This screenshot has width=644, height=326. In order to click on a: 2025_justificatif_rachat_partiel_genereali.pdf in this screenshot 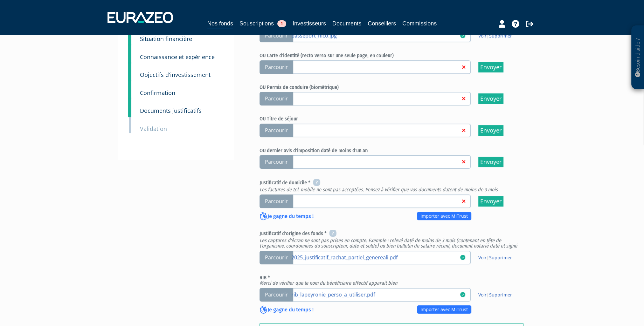, I will do `click(375, 257)`.